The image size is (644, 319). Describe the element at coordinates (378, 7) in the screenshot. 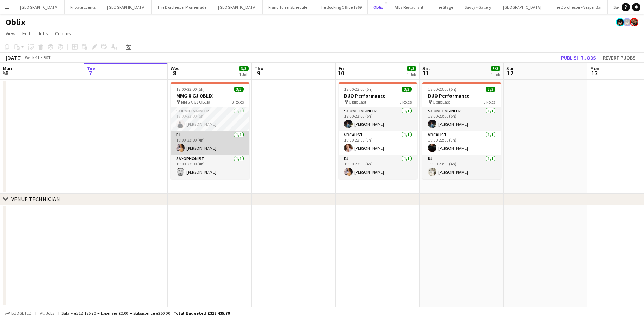

I see `button: Oblix` at that location.